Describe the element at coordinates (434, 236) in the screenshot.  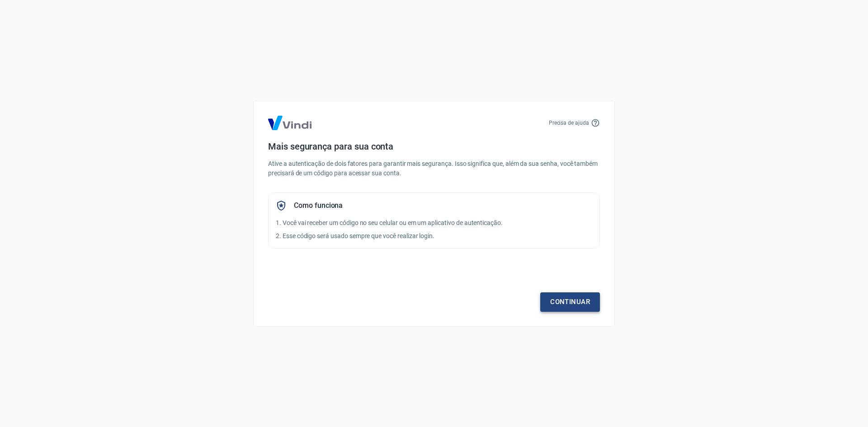
I see `p: 2. Esse código será usado sempre que você realizar login.` at that location.